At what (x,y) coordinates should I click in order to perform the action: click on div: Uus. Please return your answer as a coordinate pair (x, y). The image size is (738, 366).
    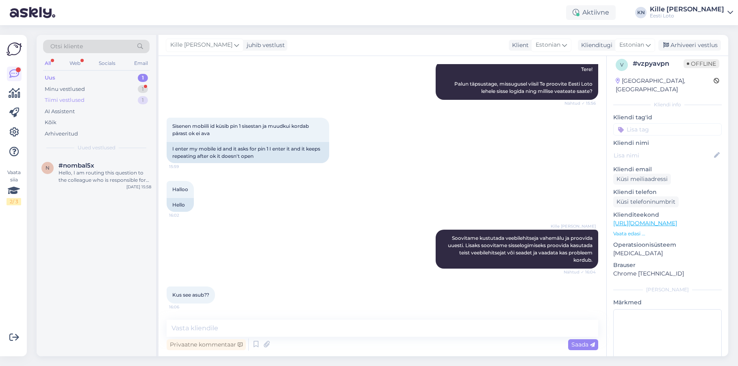
    Looking at the image, I should click on (50, 78).